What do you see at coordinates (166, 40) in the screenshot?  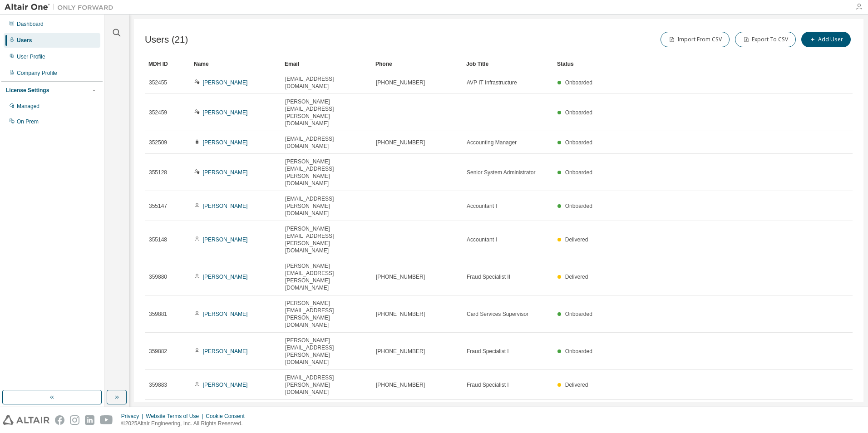 I see `span: Users (21)` at bounding box center [166, 40].